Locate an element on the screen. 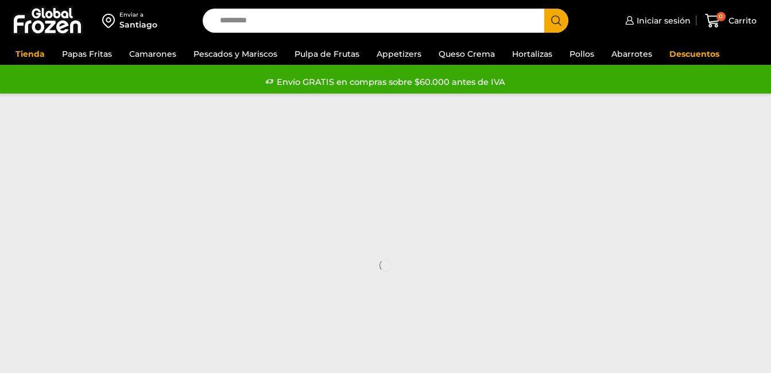 Image resolution: width=771 pixels, height=373 pixels. span: 0 is located at coordinates (721, 17).